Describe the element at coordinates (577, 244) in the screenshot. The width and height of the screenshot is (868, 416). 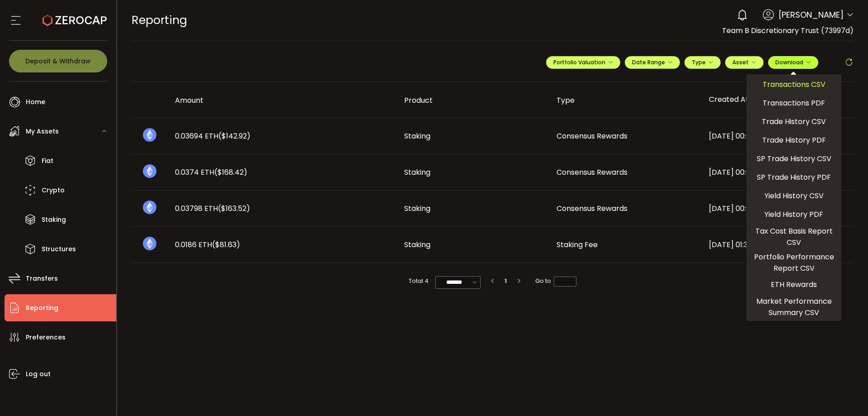
I see `span: Staking Fee` at that location.